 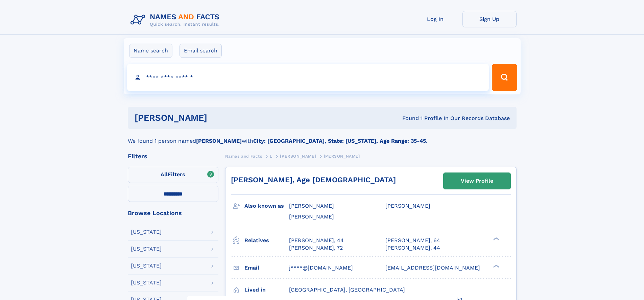 What do you see at coordinates (490, 19) in the screenshot?
I see `a: Sign Up` at bounding box center [490, 19].